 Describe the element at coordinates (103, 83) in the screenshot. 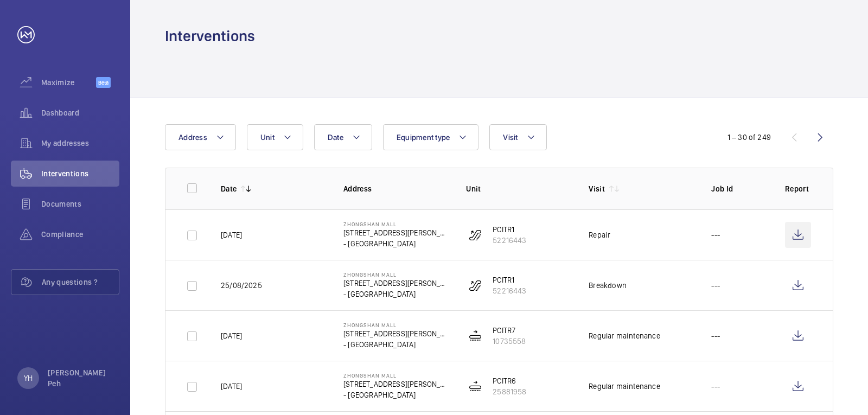

I see `span: Beta` at that location.